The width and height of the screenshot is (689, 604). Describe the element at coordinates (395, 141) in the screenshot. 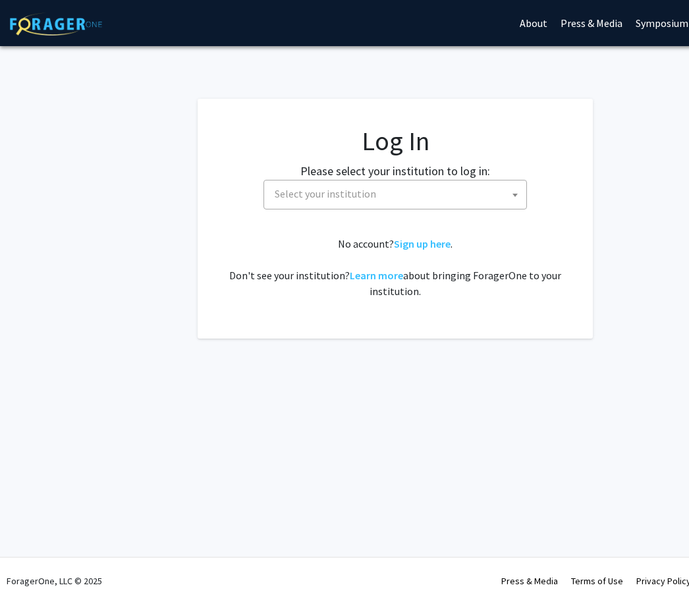

I see `h1: Log In` at that location.